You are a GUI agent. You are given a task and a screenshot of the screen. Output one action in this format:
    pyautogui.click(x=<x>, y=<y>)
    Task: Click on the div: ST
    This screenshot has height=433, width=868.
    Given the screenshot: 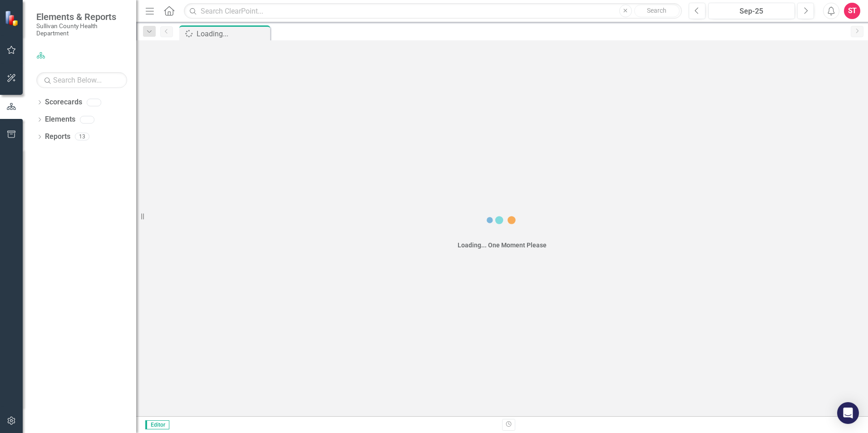 What is the action you would take?
    pyautogui.click(x=852, y=11)
    